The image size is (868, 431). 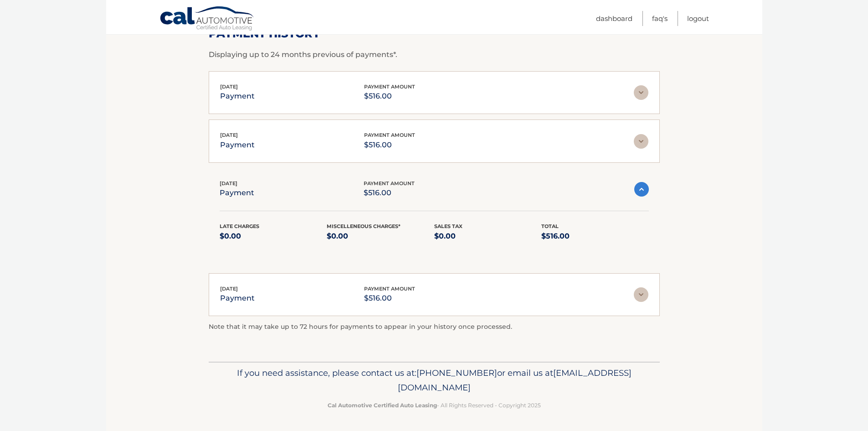 I want to click on a: FAQ's, so click(x=660, y=18).